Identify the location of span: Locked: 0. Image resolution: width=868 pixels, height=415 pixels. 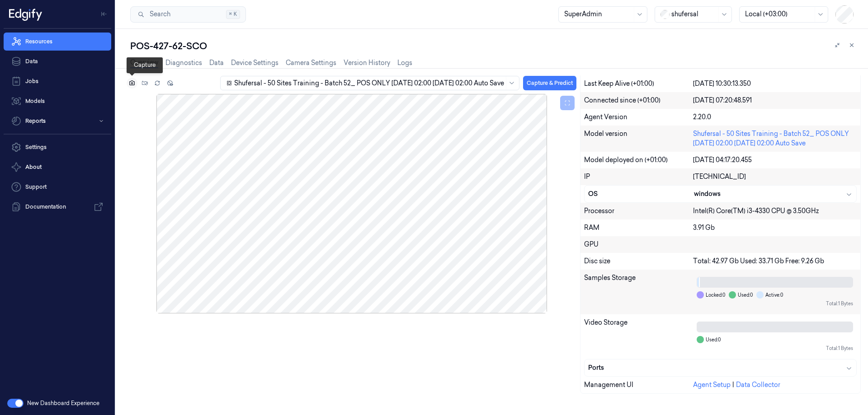
(715, 295).